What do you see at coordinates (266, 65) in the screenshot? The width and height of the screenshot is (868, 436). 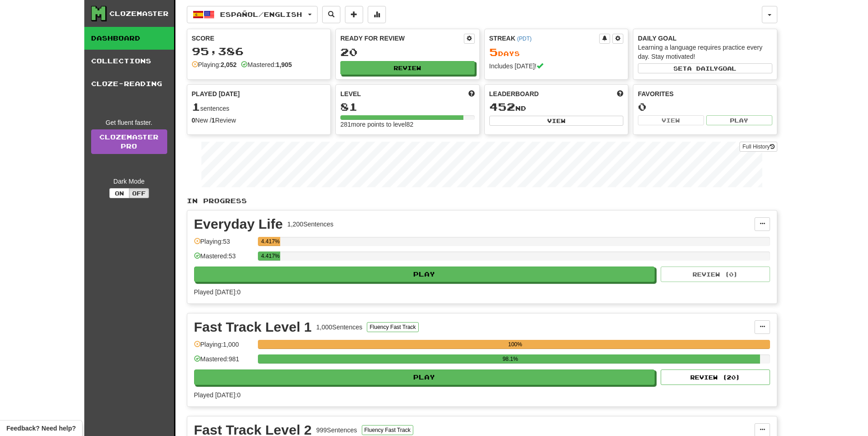 I see `div: Mastered:` at bounding box center [266, 65].